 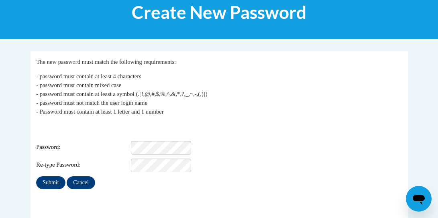 I want to click on span: Create New Password, so click(x=219, y=12).